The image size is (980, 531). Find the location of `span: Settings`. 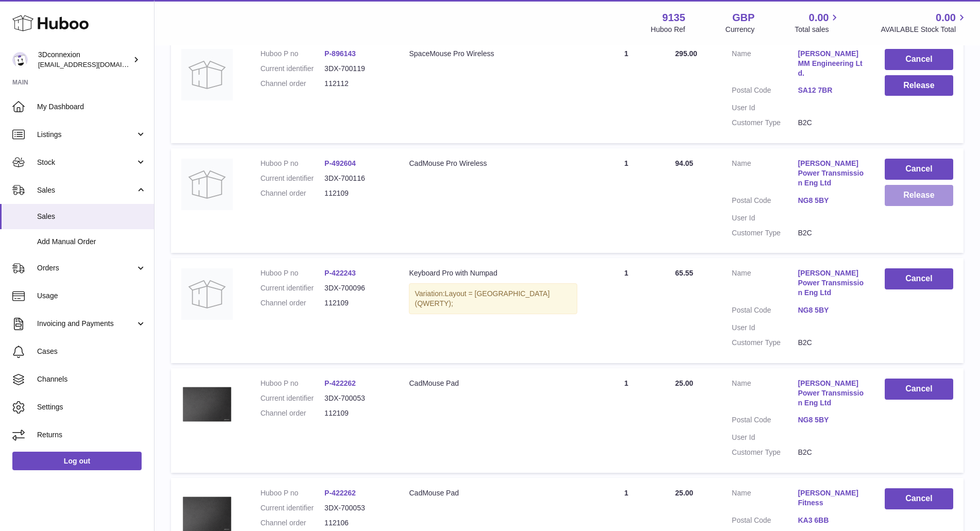

span: Settings is located at coordinates (91, 407).